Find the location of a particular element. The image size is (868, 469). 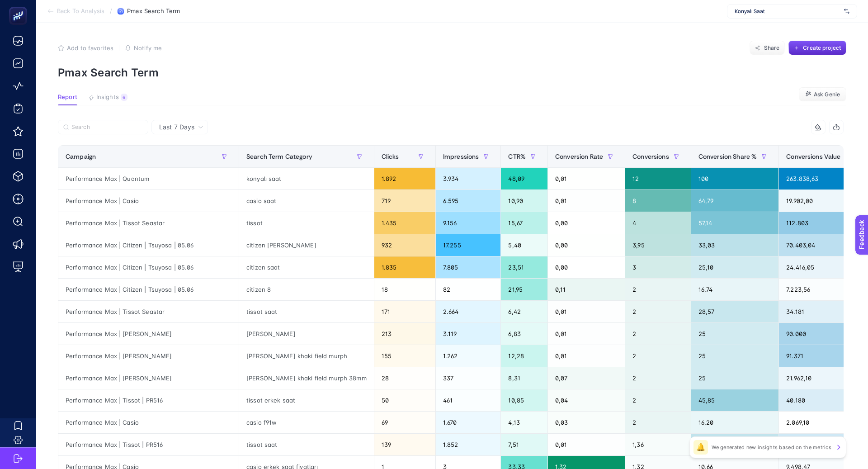

div: 6 is located at coordinates (124, 97).